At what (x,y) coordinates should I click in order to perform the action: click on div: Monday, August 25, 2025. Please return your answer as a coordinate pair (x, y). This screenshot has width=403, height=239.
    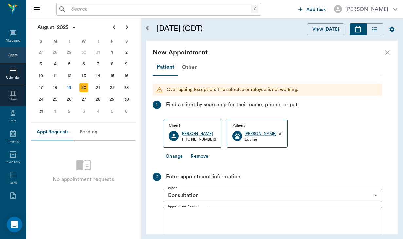
    Looking at the image, I should click on (55, 99).